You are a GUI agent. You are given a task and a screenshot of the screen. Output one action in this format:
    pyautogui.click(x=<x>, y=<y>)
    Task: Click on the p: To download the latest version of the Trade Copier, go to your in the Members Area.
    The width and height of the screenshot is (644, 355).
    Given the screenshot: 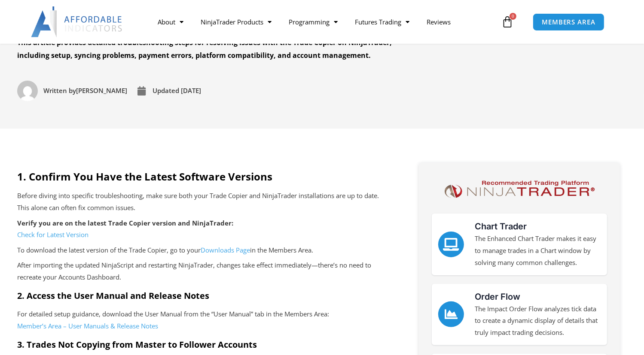 What is the action you would take?
    pyautogui.click(x=203, y=250)
    